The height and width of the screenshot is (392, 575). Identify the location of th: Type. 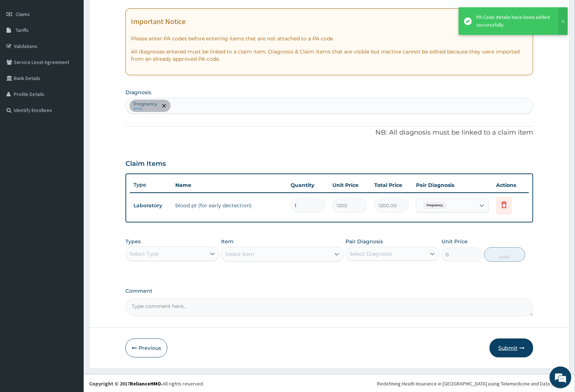
(151, 185).